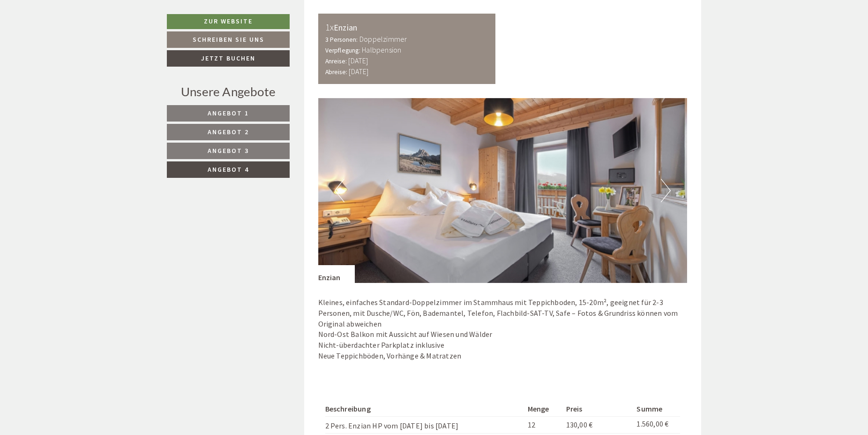 This screenshot has width=868, height=435. I want to click on th: Preis, so click(598, 409).